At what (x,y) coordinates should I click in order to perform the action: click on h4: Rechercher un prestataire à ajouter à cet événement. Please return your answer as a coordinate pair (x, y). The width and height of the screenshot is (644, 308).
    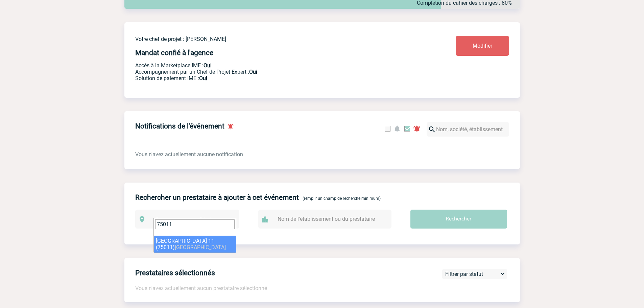
    Looking at the image, I should click on (217, 197).